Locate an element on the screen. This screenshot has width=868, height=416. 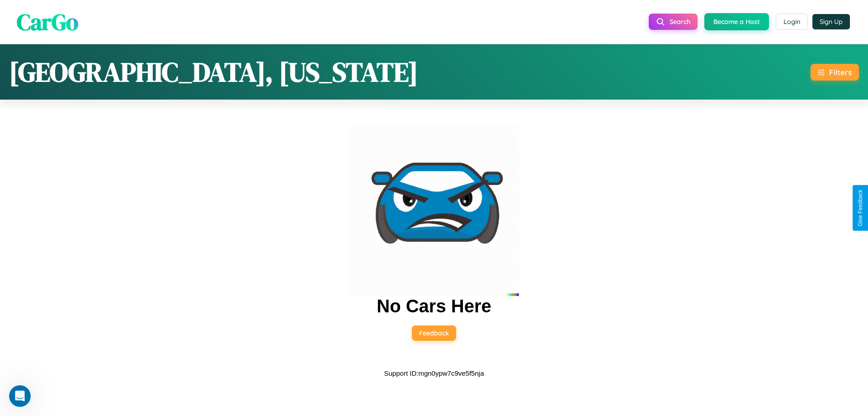
p: Support ID: mgn0ypw7c9ve5f5nja is located at coordinates (434, 373).